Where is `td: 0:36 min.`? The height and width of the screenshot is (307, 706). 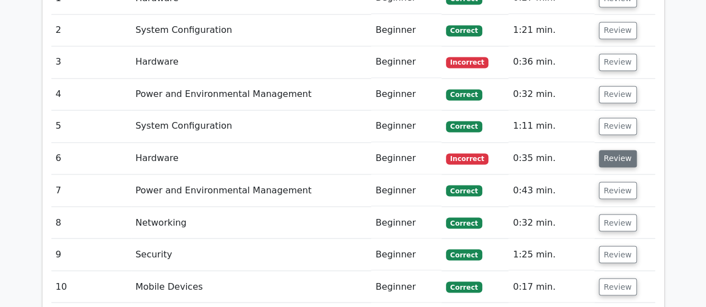 td: 0:36 min. is located at coordinates (551, 62).